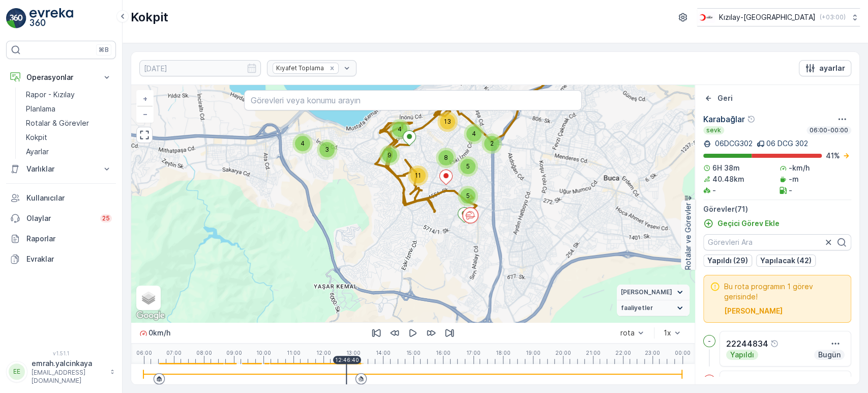  I want to click on span: 9, so click(389, 154).